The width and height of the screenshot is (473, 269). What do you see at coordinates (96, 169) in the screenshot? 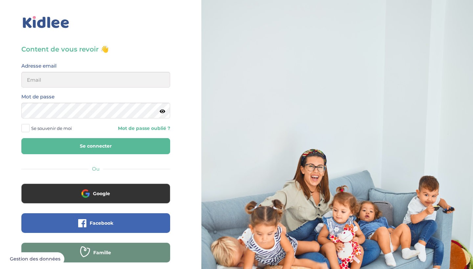
I see `span: Ou` at bounding box center [96, 169].